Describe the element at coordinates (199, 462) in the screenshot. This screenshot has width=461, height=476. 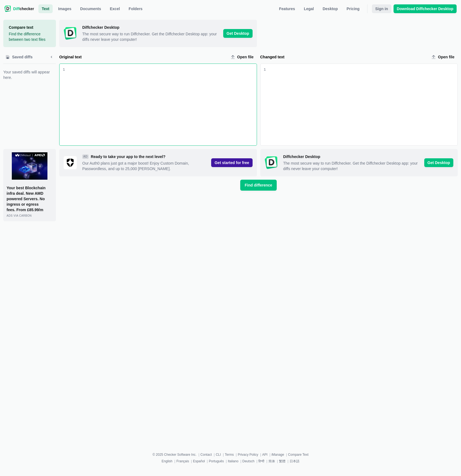
I see `a: Español` at that location.